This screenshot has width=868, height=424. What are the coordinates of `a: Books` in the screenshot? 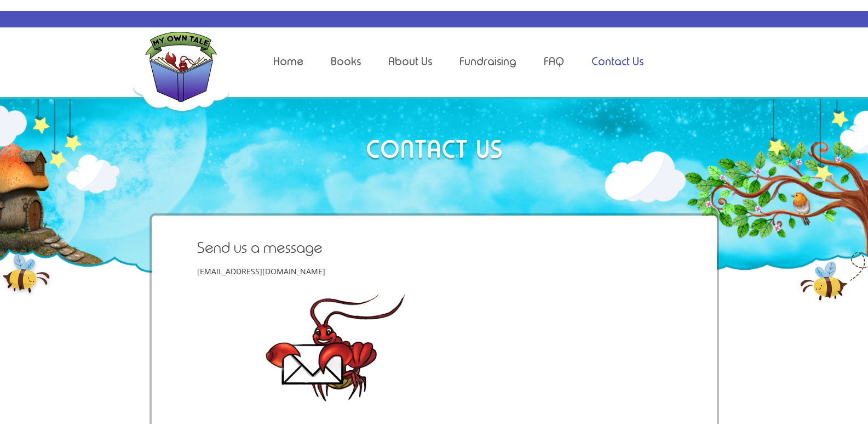 It's located at (346, 62).